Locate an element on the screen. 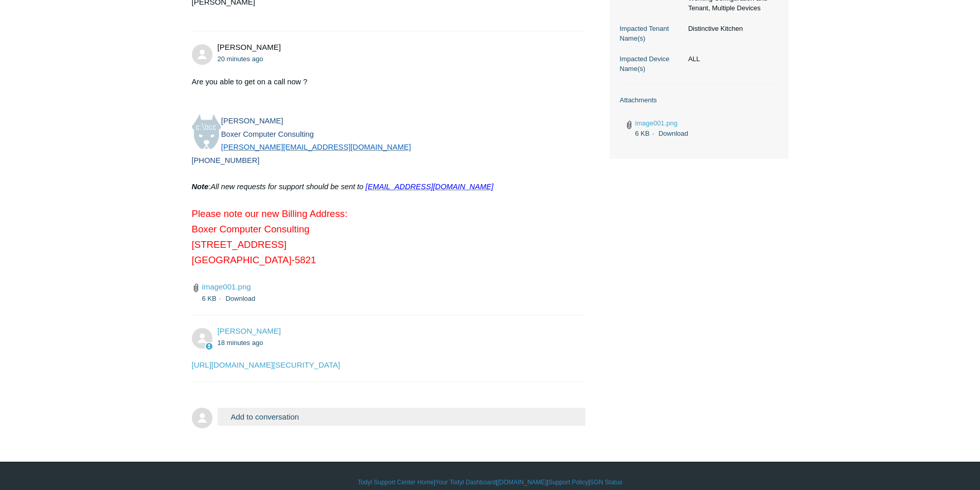 Image resolution: width=980 pixels, height=490 pixels. span: Please note our new Billing Address: is located at coordinates (269, 214).